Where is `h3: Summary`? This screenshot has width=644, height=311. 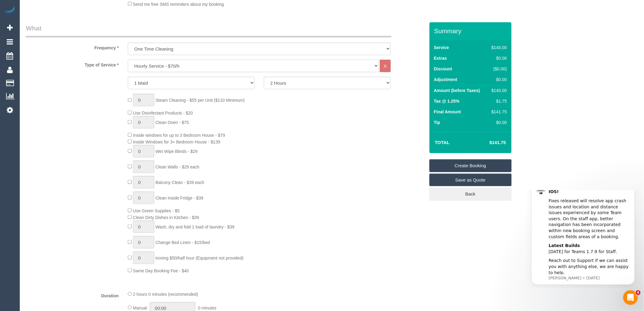 h3: Summary is located at coordinates (471, 31).